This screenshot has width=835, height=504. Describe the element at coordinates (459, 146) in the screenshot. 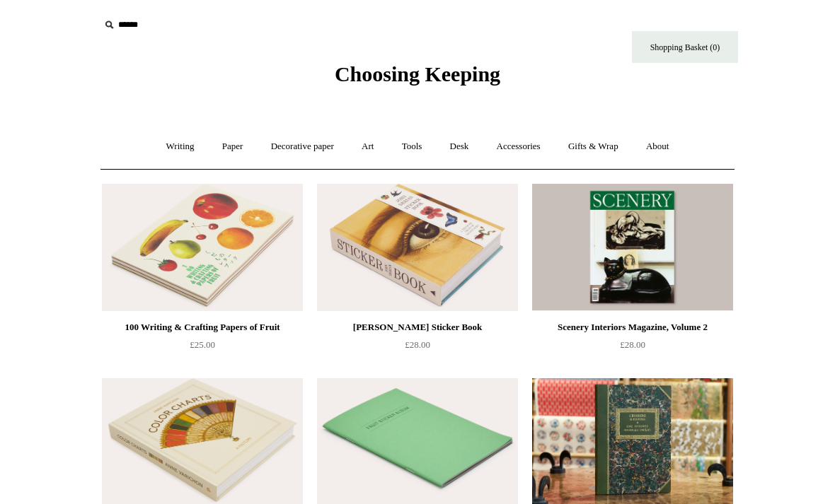

I see `a: Desk` at that location.